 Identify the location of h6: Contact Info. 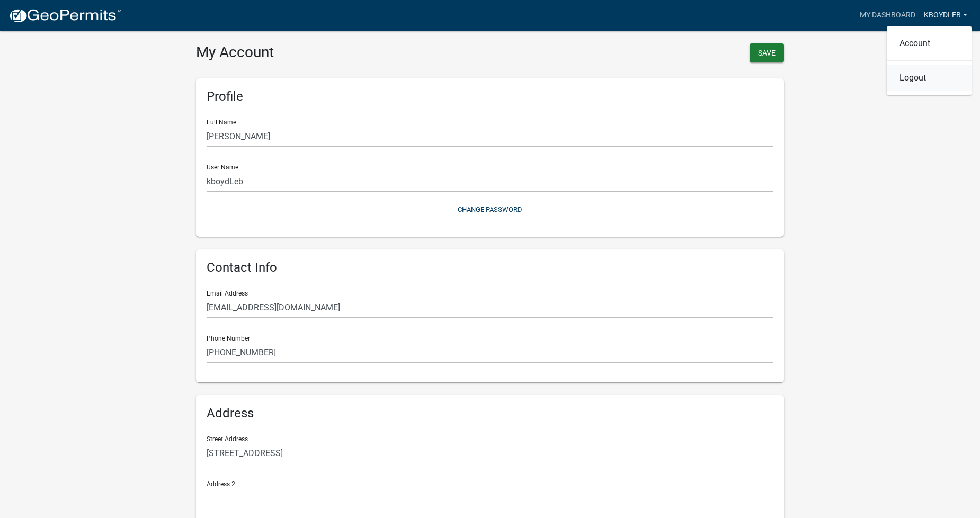
(490, 268).